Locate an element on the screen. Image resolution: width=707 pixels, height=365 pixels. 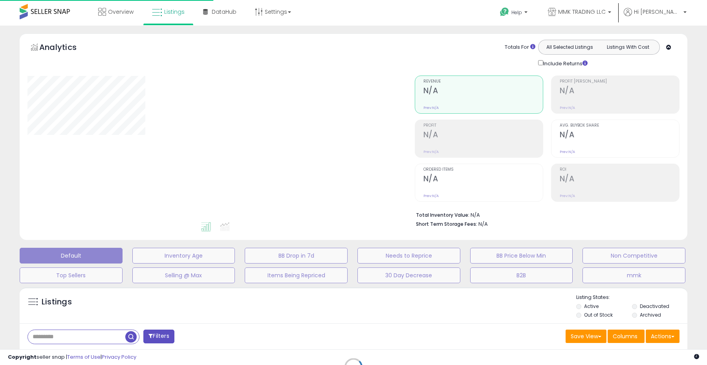
span: Revenue is located at coordinates (483, 81).